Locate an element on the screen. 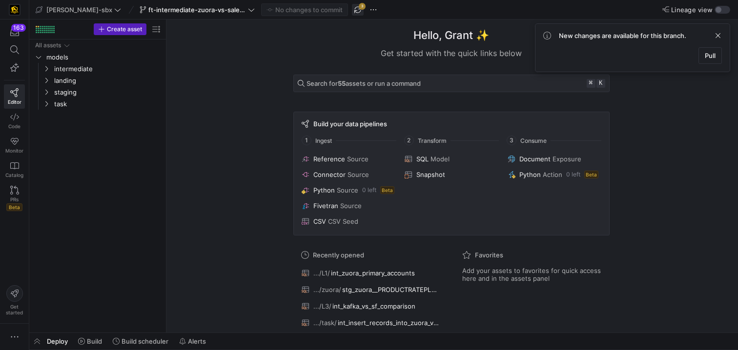 Image resolution: width=738 pixels, height=350 pixels. span: task is located at coordinates (107, 104).